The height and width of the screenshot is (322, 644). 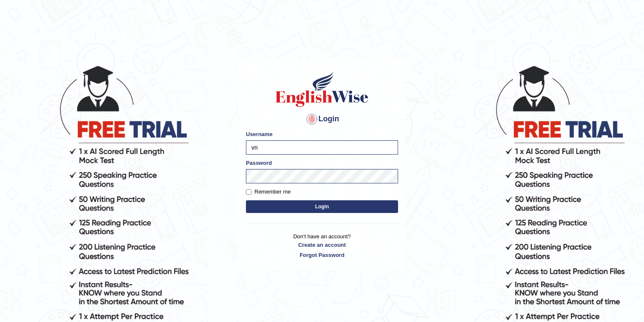 I want to click on a: Forgot Password, so click(x=322, y=255).